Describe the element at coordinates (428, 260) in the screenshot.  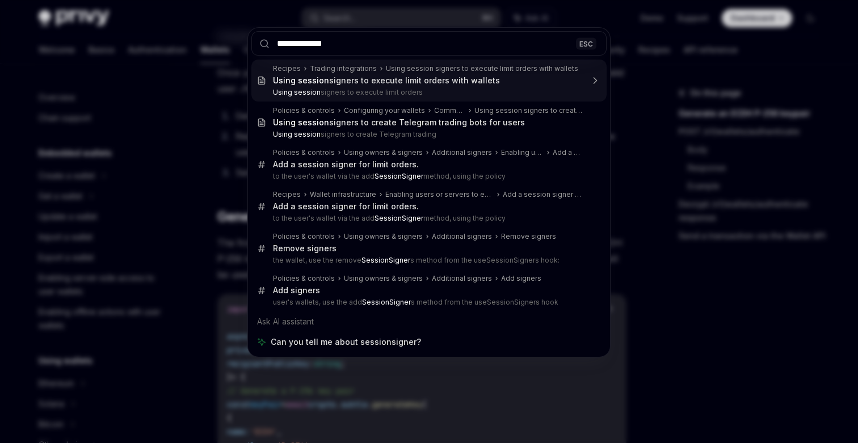
I see `p: the wallet, use the remove s method from the useSessionSigners hook:` at that location.